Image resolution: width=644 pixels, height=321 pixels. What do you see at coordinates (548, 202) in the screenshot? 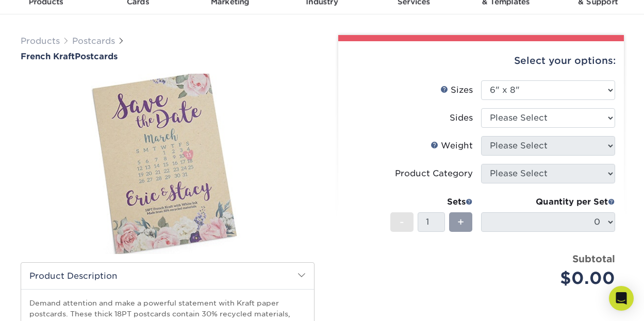
I see `div: Quantity per Set` at bounding box center [548, 202].